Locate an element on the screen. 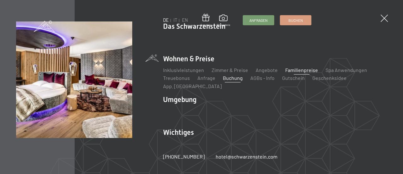  a: Buchen is located at coordinates (296, 20).